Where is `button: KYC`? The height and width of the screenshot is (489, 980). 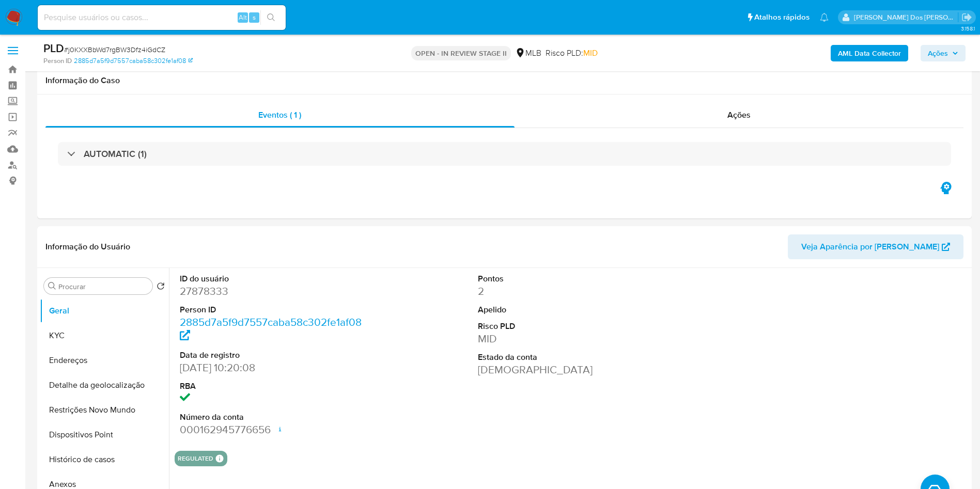 button: KYC is located at coordinates (105, 336).